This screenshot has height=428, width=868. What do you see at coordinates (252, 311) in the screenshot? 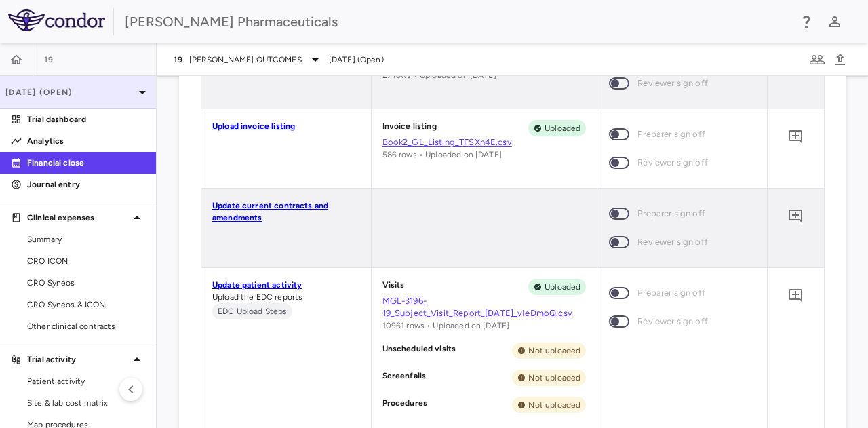
I see `span: EDC Upload Steps` at bounding box center [252, 311].